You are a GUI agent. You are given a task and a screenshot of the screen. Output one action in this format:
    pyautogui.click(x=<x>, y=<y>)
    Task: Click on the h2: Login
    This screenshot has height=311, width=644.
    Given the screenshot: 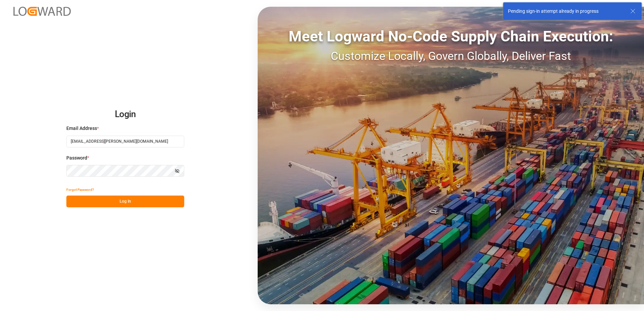 What is the action you would take?
    pyautogui.click(x=125, y=114)
    